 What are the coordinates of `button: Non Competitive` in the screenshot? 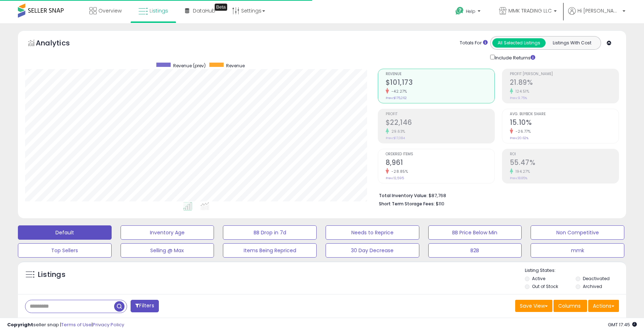 It's located at (578, 232).